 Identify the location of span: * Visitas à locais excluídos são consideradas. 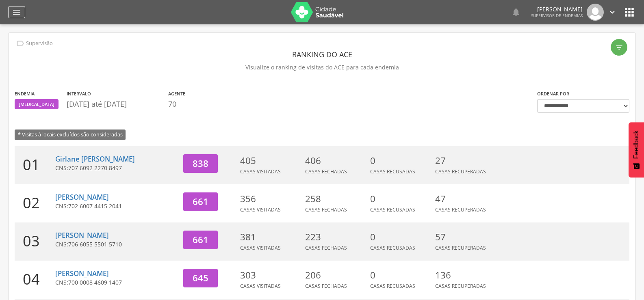
(70, 134).